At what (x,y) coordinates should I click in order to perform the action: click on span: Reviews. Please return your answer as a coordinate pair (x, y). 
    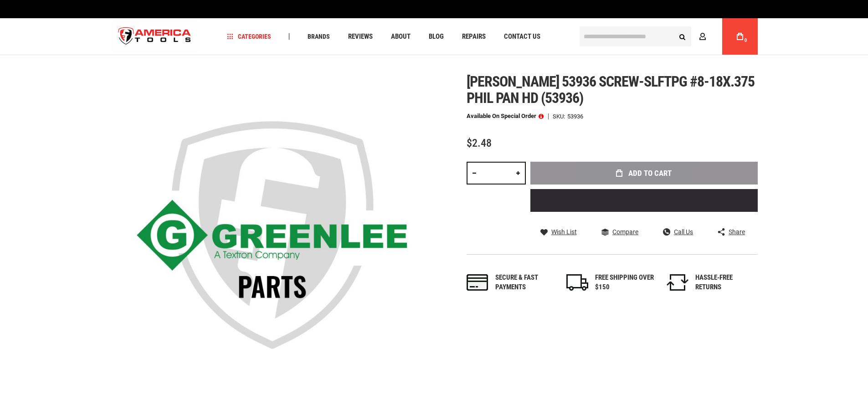
    Looking at the image, I should click on (360, 36).